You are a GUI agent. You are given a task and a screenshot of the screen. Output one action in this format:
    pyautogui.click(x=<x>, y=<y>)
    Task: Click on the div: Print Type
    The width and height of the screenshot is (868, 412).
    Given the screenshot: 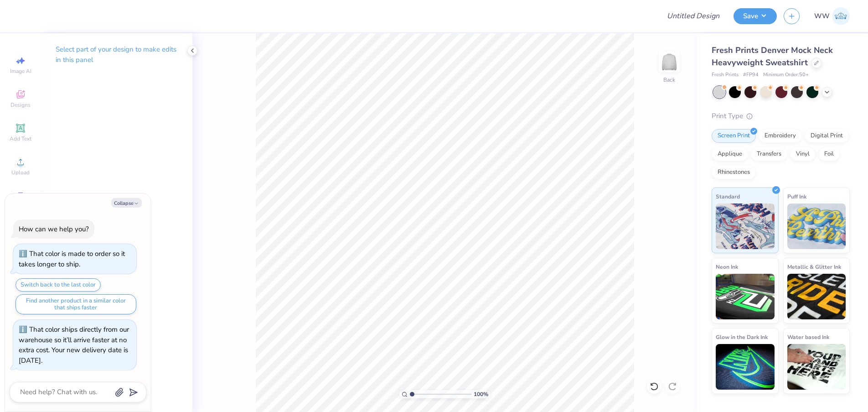 What is the action you would take?
    pyautogui.click(x=780, y=116)
    